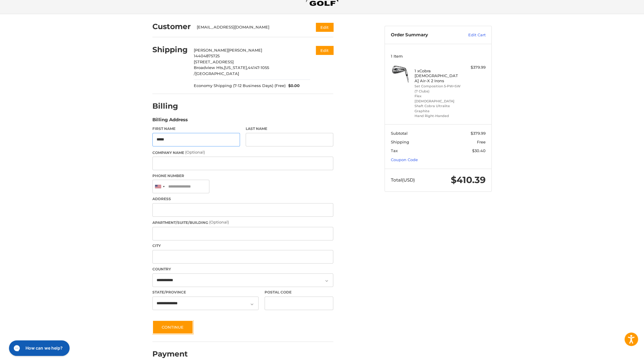 The image size is (644, 364). What do you see at coordinates (438, 56) in the screenshot?
I see `h3: 1 Item` at bounding box center [438, 56].